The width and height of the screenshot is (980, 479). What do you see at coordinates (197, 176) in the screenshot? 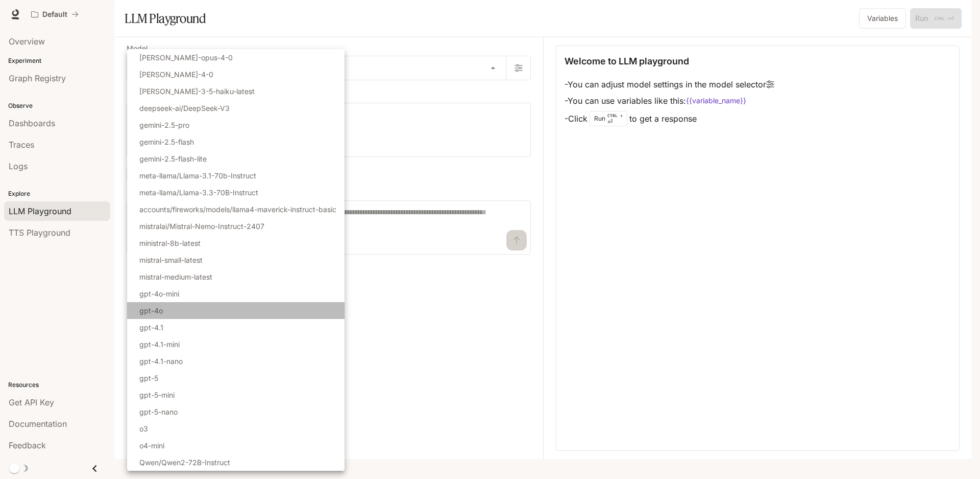
I see `p: meta-llama/Llama-3.1-70b-Instruct` at bounding box center [197, 176].